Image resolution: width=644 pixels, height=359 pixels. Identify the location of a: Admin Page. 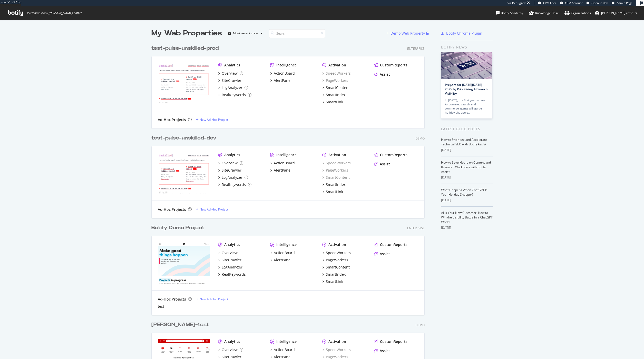
(622, 3).